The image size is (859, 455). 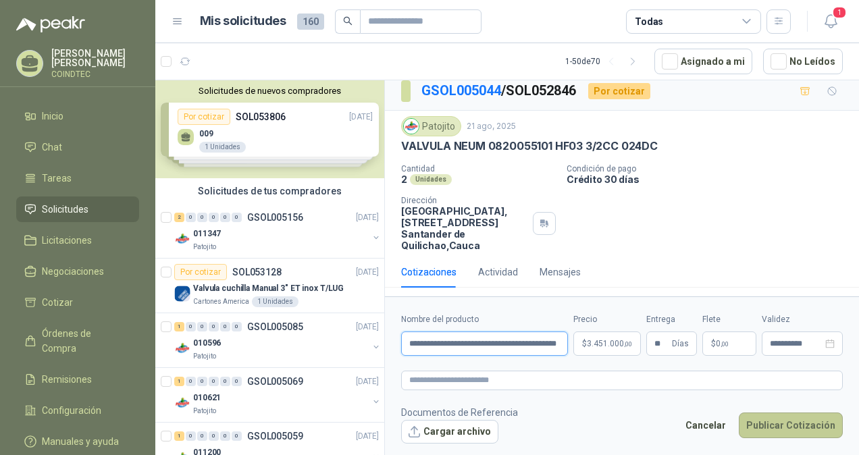 I want to click on p: VALVULA NEUM 0820055101 HF03 3/2CC 024DC, so click(x=529, y=146).